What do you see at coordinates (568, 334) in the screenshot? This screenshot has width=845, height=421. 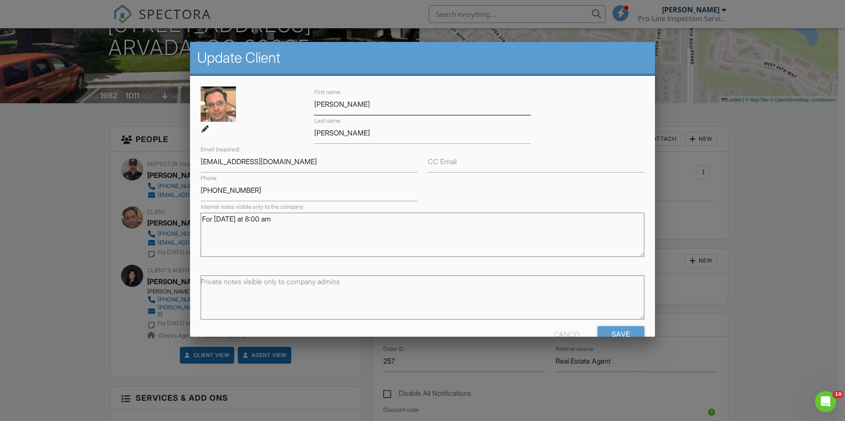 I see `div: Cancel` at bounding box center [568, 334].